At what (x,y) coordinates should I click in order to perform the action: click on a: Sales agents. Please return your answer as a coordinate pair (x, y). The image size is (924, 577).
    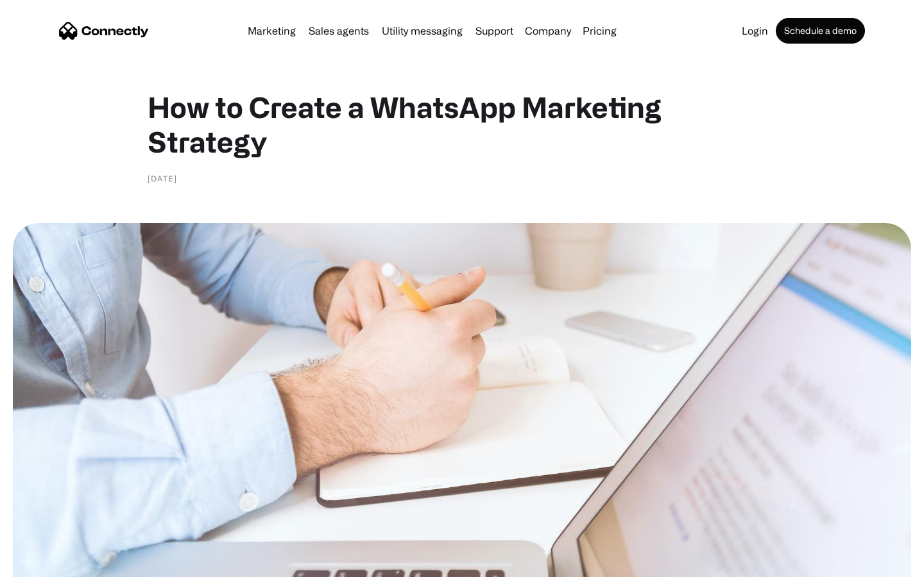
    Looking at the image, I should click on (338, 31).